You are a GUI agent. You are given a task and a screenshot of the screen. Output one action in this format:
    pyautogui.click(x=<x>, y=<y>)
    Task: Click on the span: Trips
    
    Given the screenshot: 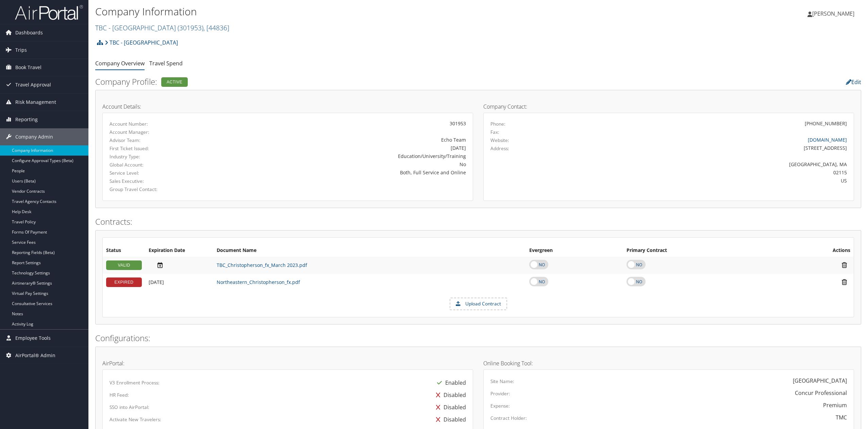 What is the action you would take?
    pyautogui.click(x=21, y=50)
    